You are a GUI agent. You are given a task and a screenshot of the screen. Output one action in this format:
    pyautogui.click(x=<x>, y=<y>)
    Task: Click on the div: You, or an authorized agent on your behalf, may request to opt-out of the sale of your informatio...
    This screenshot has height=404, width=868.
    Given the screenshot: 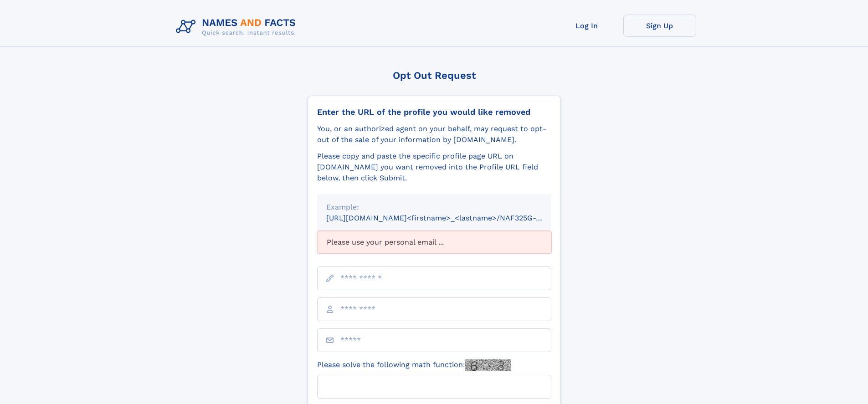 What is the action you would take?
    pyautogui.click(x=435, y=134)
    